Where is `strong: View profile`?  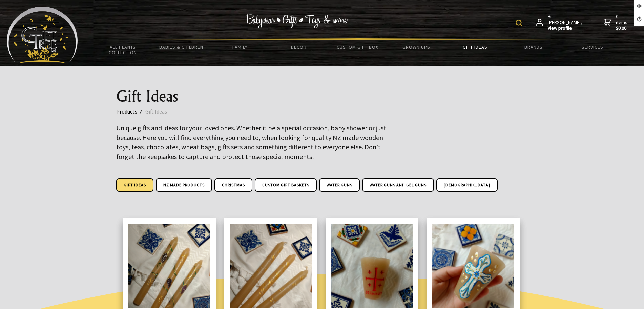
strong: View profile is located at coordinates (565, 29).